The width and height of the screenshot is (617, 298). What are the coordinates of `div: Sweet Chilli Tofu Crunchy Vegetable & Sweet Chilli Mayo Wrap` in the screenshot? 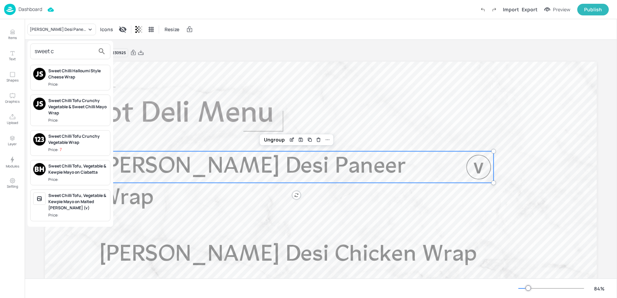 It's located at (78, 107).